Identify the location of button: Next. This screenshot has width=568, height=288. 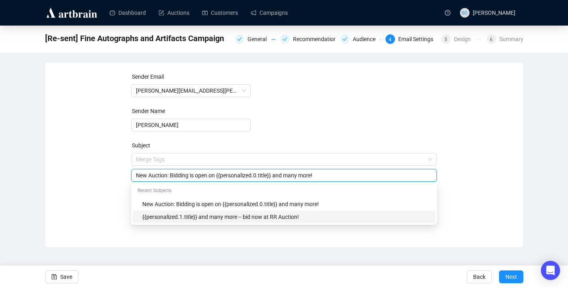
(511, 276).